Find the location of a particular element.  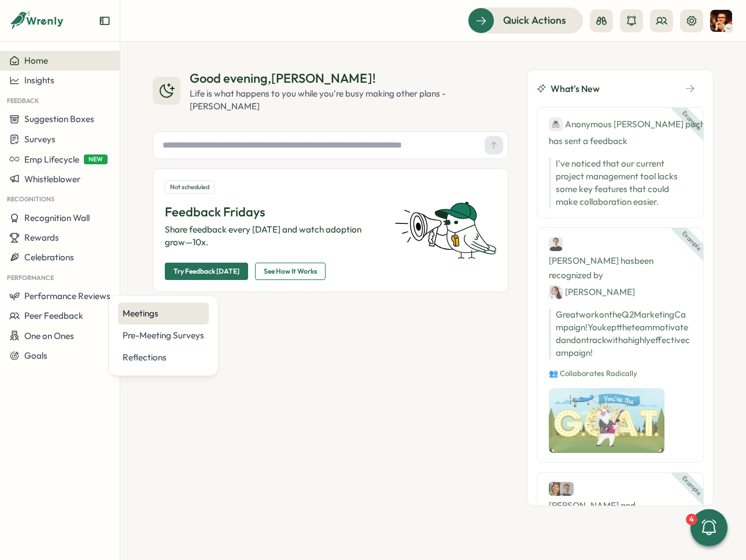

a: Reflections is located at coordinates (163, 358).